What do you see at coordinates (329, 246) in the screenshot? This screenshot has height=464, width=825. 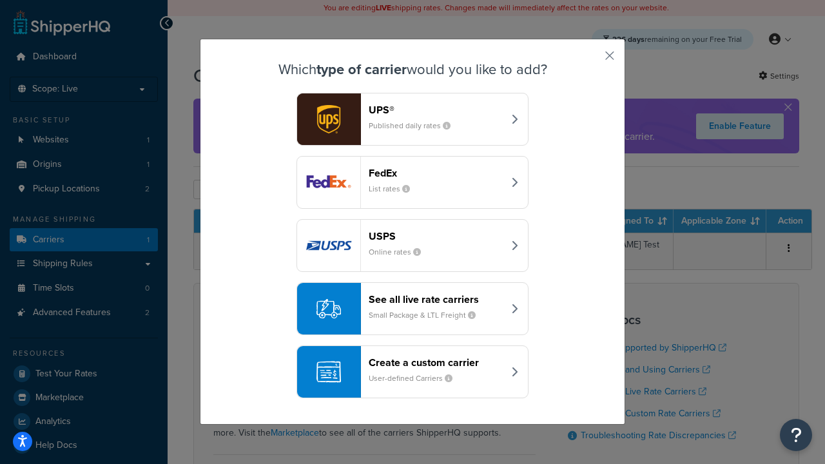 I see `img: usps logo` at bounding box center [329, 246].